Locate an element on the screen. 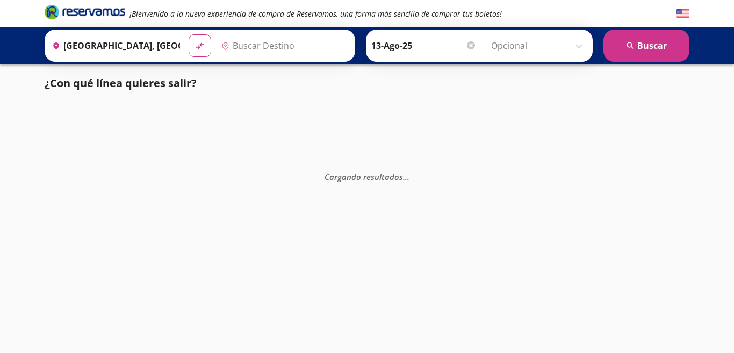 The height and width of the screenshot is (353, 734). em: Cargando resultados is located at coordinates (367, 176).